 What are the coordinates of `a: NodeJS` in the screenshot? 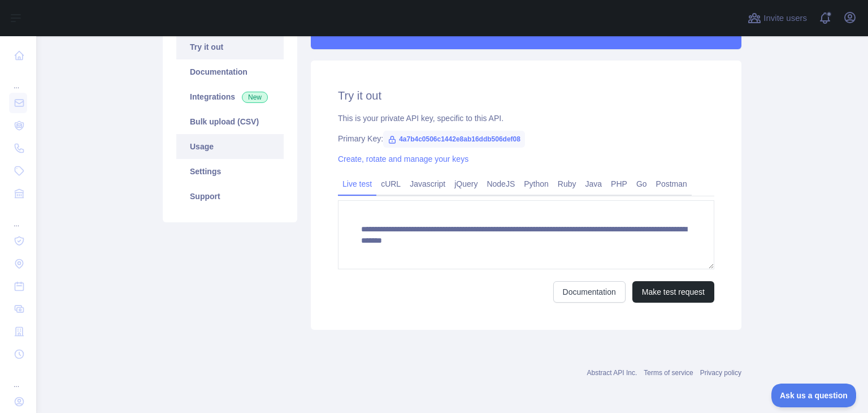 It's located at (501, 184).